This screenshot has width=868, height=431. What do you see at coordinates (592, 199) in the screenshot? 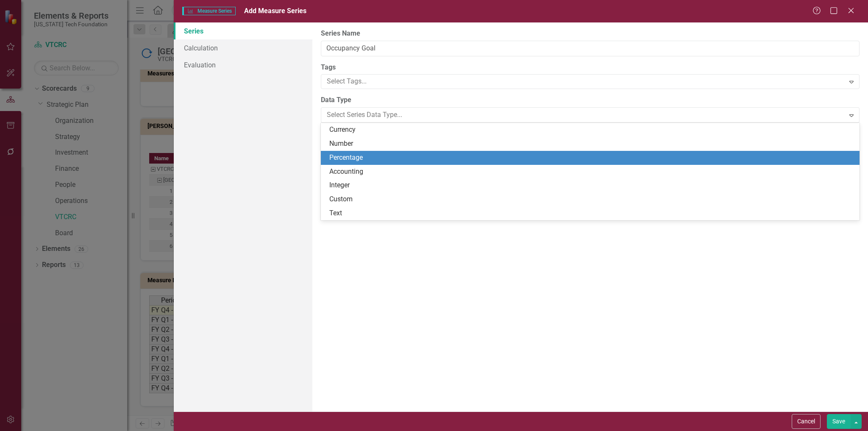
I see `div: Custom` at bounding box center [592, 199].